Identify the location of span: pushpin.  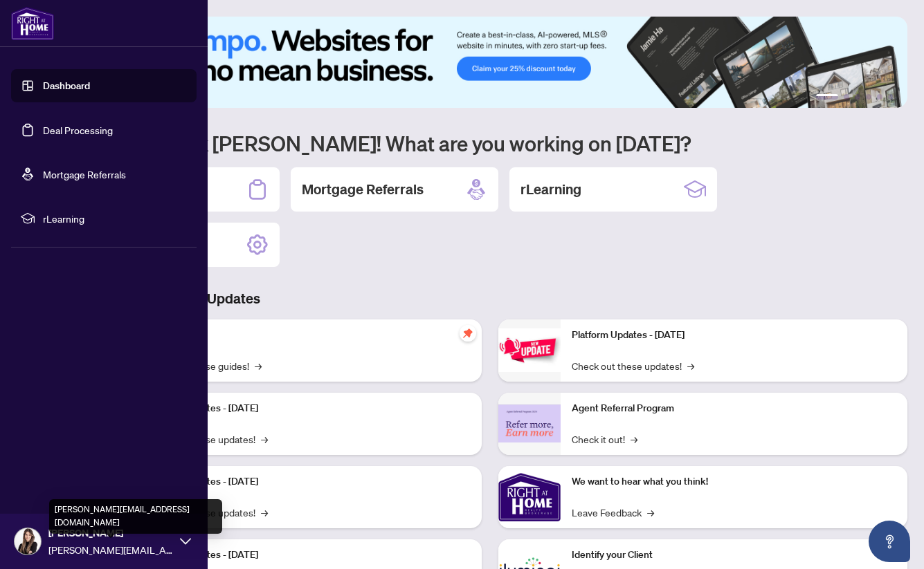
(467, 334).